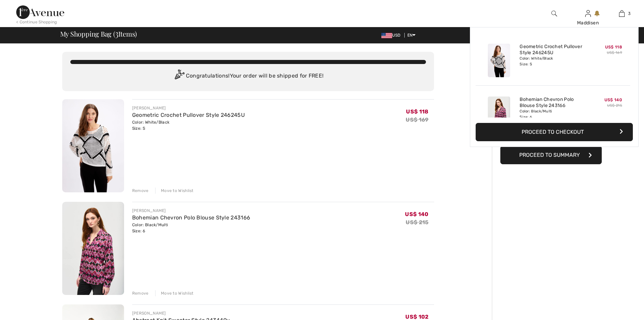 This screenshot has height=320, width=644. I want to click on img: My Info, so click(588, 13).